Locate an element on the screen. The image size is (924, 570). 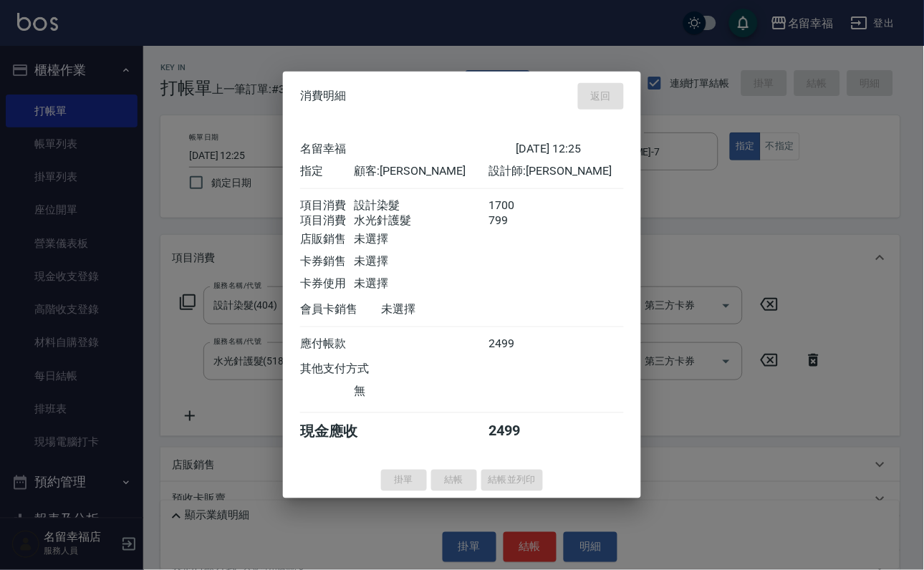
div: 名留幸福 is located at coordinates (408, 148).